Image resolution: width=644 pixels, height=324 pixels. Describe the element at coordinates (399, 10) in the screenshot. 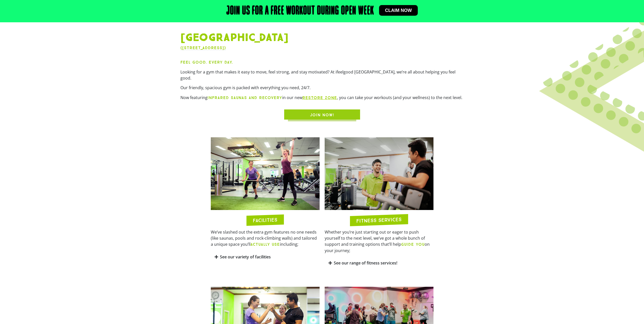

I see `span: Claim now` at that location.